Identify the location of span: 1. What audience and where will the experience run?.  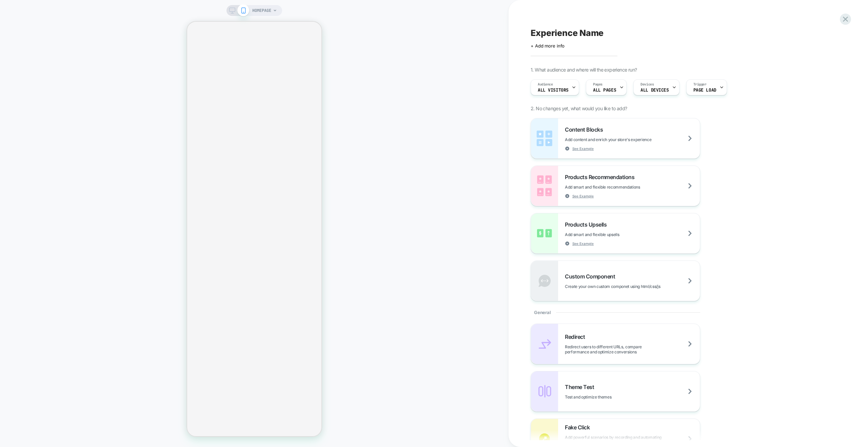
(584, 69).